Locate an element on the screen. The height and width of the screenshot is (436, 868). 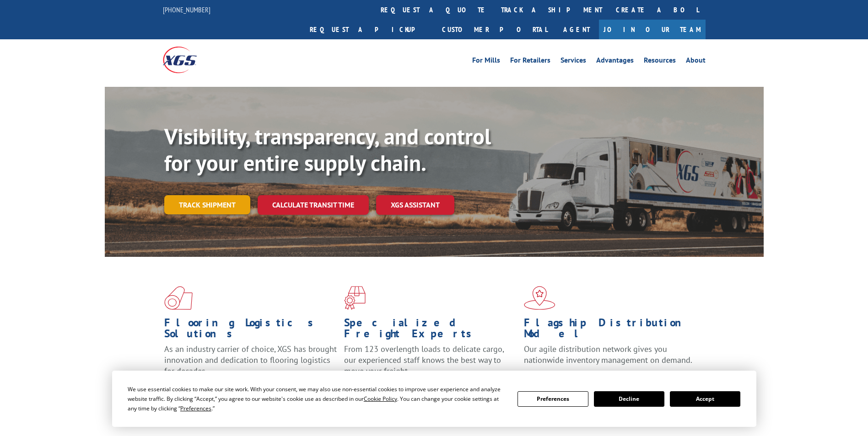
img: xgs-icon-flagship-distribution-model-red is located at coordinates (539, 298).